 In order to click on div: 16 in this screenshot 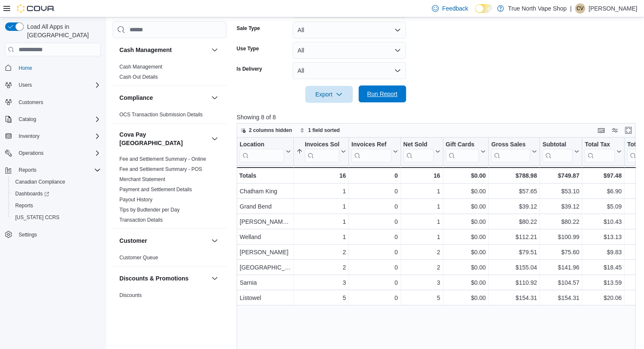, I will do `click(321, 176)`.